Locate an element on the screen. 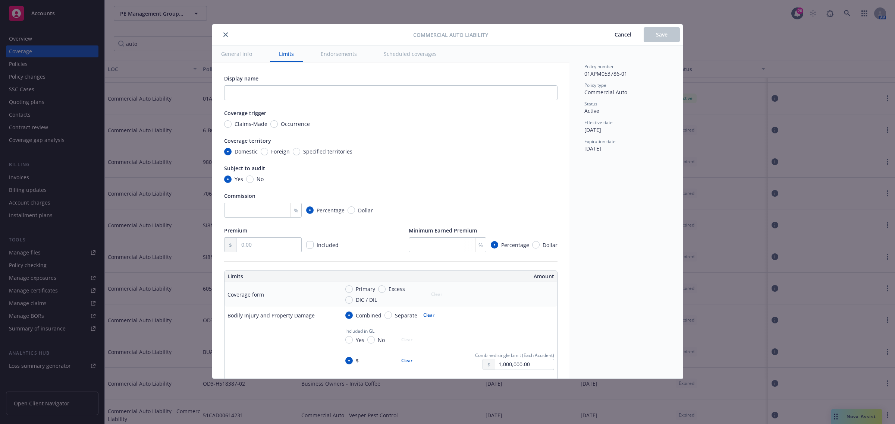 The height and width of the screenshot is (424, 895). span: Minimum Earned Premium is located at coordinates (443, 230).